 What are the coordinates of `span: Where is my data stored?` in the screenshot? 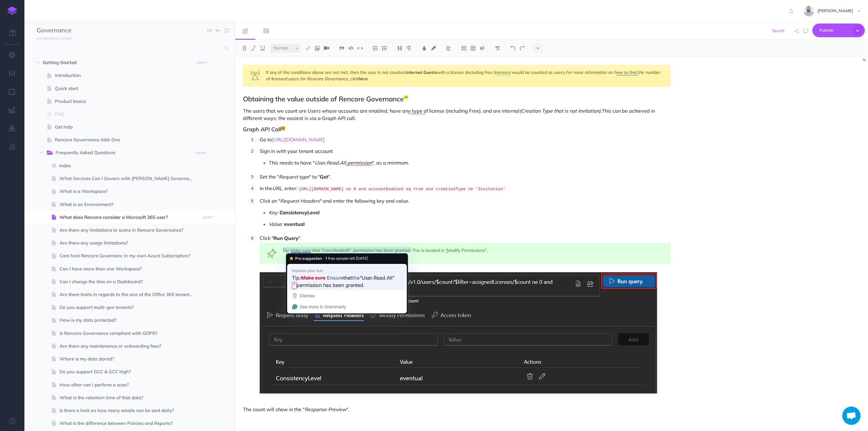 It's located at (129, 359).